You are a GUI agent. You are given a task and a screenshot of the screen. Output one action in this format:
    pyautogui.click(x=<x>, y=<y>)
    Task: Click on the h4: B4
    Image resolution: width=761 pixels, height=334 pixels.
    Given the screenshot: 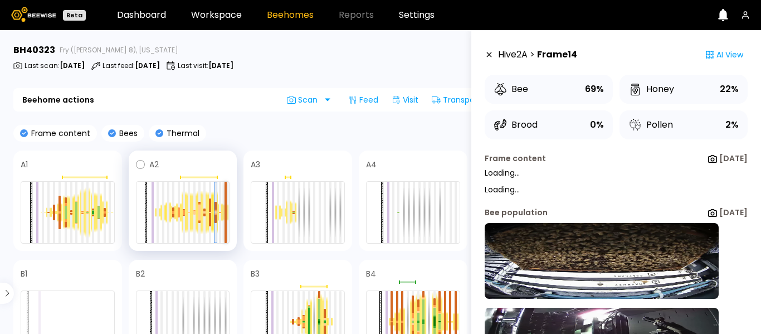 What is the action you would take?
    pyautogui.click(x=371, y=274)
    